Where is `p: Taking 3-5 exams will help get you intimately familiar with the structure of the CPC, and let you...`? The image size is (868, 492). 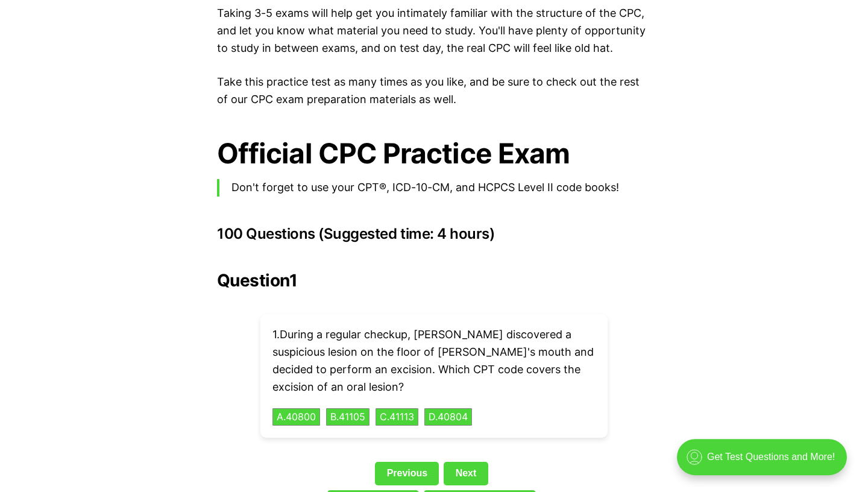 p: Taking 3-5 exams will help get you intimately familiar with the structure of the CPC, and let you... is located at coordinates (434, 31).